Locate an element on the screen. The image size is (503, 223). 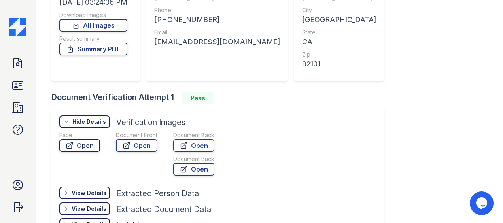
div: Zip is located at coordinates (339, 55).